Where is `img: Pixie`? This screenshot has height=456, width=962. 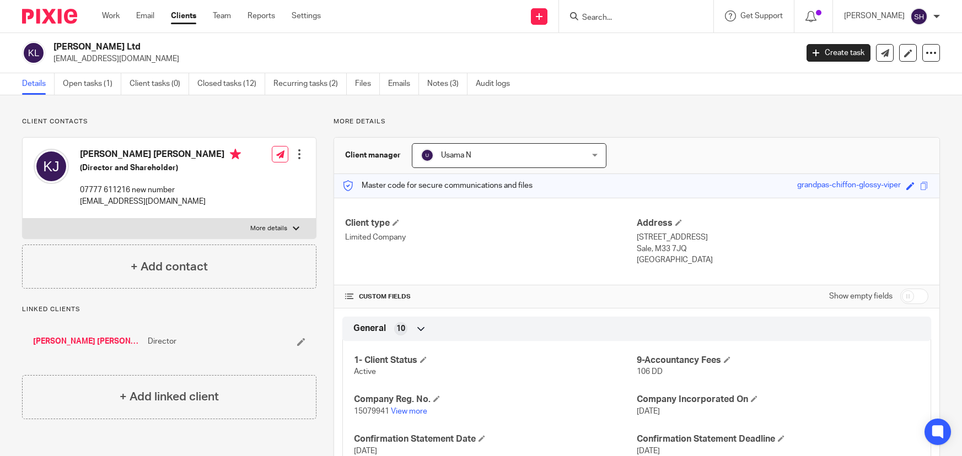 img: Pixie is located at coordinates (50, 16).